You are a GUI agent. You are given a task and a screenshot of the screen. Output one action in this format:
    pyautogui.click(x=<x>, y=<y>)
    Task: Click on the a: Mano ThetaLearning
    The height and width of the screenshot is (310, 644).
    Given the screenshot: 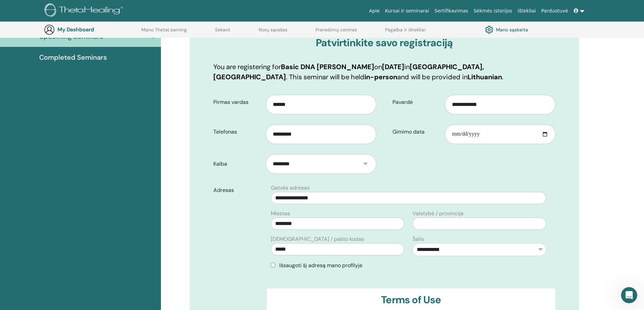 What is the action you would take?
    pyautogui.click(x=164, y=33)
    